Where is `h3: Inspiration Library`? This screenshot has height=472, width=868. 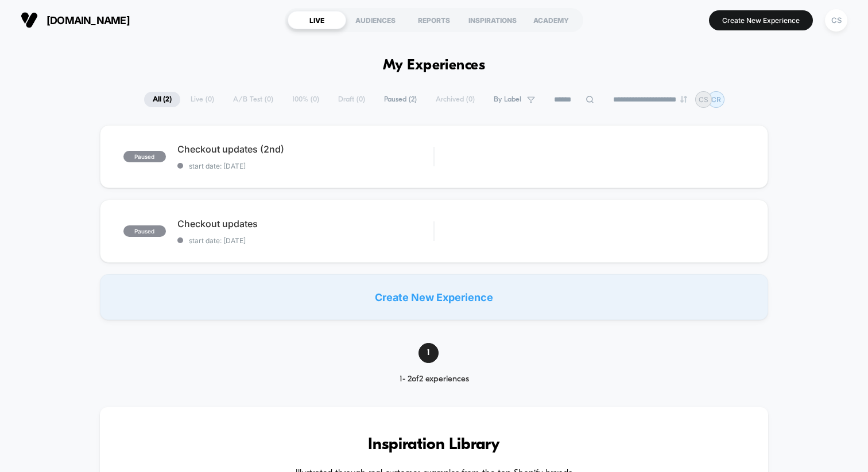
h3: Inspiration Library is located at coordinates (434, 445).